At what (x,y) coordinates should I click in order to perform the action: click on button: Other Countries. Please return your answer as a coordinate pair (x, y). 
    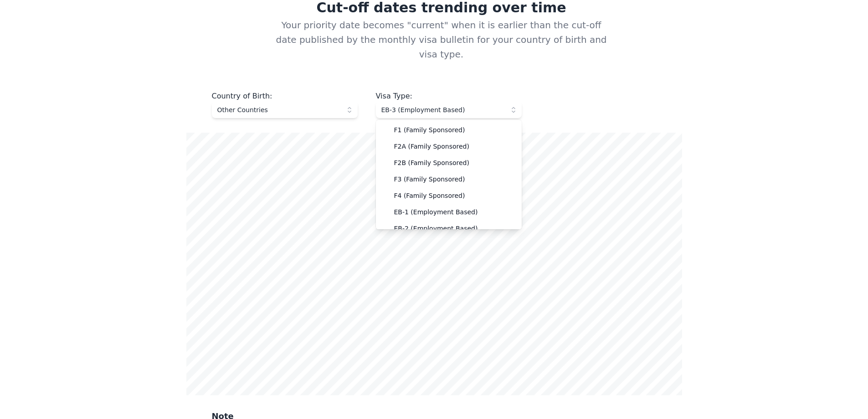
    Looking at the image, I should click on (285, 110).